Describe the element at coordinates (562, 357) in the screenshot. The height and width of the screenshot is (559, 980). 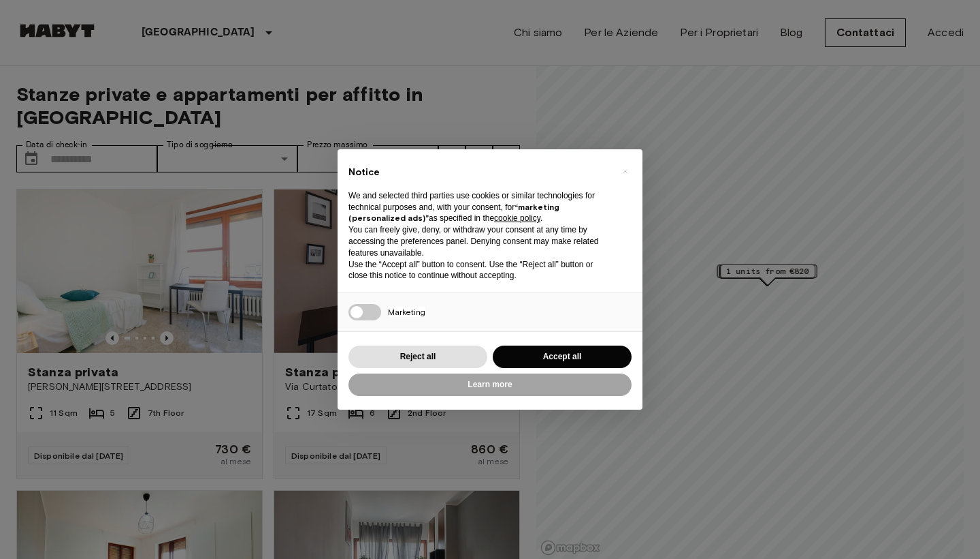
I see `button: Accept all` at that location.